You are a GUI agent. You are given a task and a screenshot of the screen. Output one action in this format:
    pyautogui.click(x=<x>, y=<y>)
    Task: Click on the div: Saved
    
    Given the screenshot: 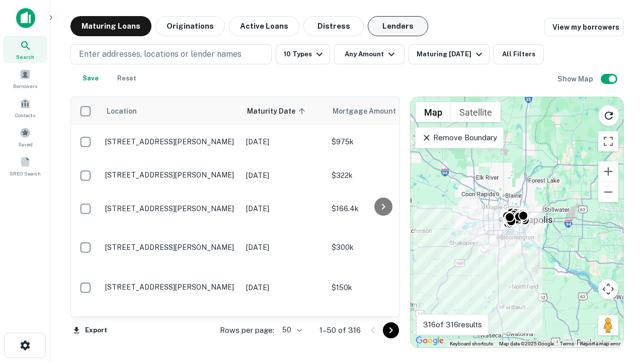 What is the action you would take?
    pyautogui.click(x=25, y=137)
    